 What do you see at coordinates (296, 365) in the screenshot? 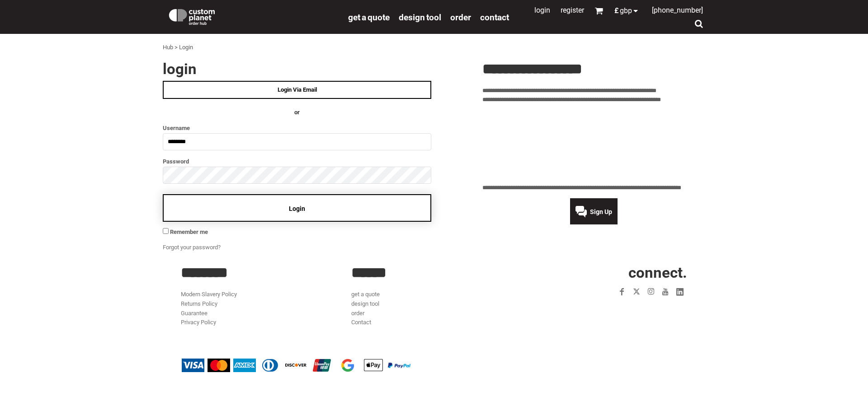
I see `img: Discover` at bounding box center [296, 365].